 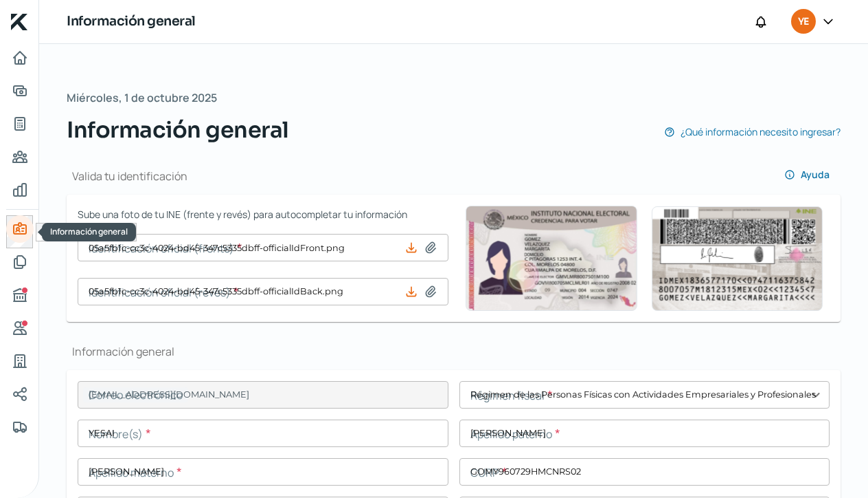 What do you see at coordinates (20, 394) in the screenshot?
I see `a: Redes sociales` at bounding box center [20, 394].